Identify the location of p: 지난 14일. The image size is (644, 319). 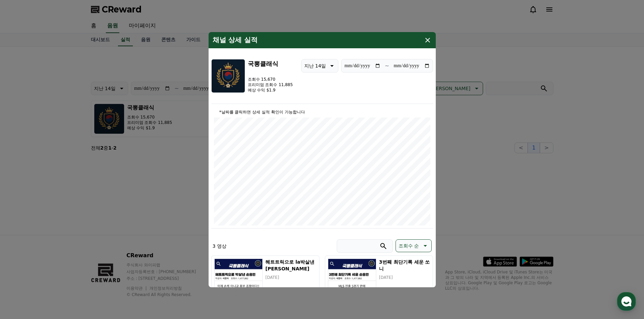
(315, 66).